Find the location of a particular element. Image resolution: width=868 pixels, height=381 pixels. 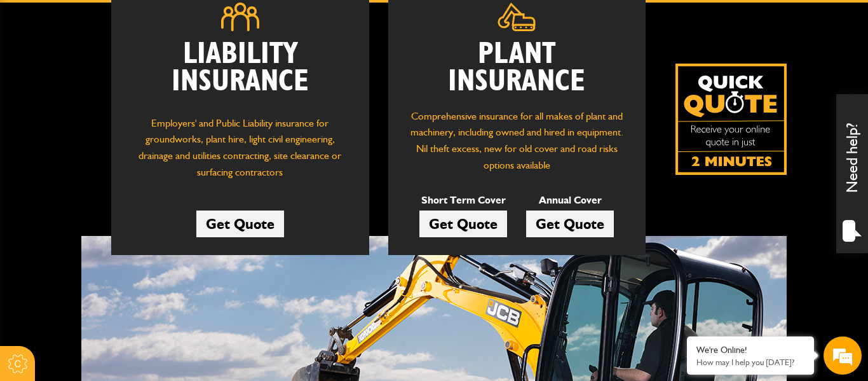

p: Short Term Cover is located at coordinates (464, 200).